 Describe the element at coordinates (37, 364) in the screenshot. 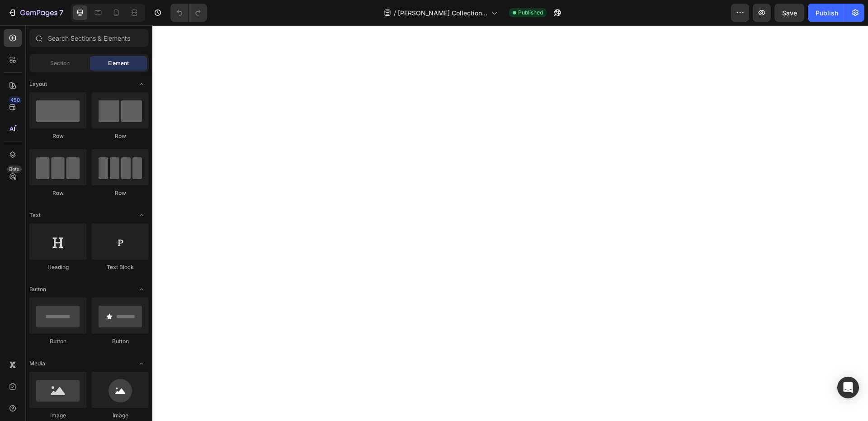

I see `span: Media` at that location.